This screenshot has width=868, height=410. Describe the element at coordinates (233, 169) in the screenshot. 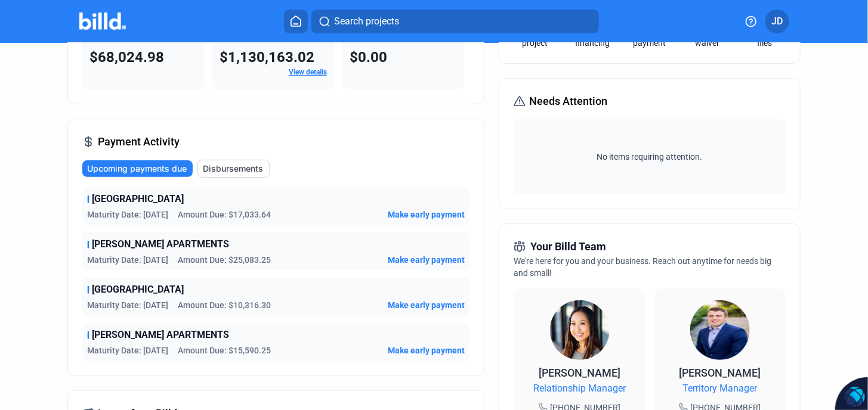

I see `span: Disbursements` at that location.